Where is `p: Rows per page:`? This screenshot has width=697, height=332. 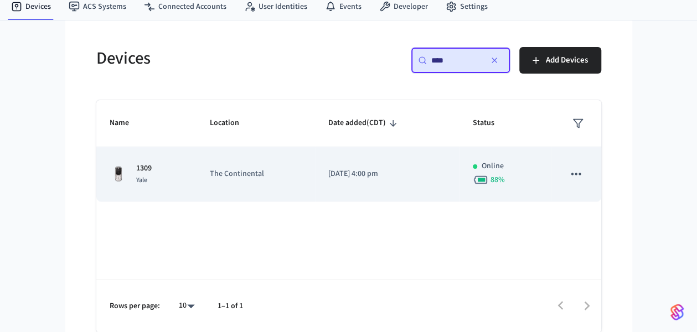 p: Rows per page: is located at coordinates (135, 306).